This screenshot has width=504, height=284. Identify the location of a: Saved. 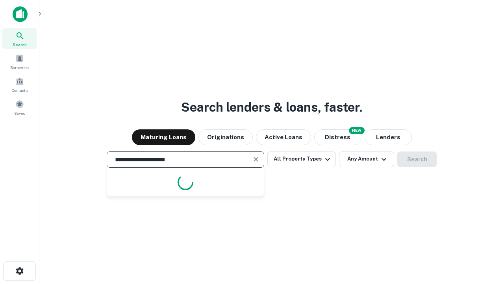
(20, 107).